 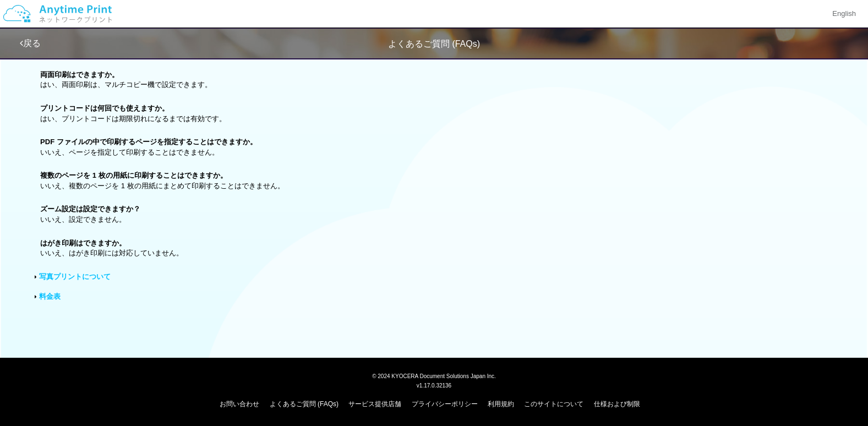 What do you see at coordinates (433, 375) in the screenshot?
I see `span: © 2024 KYOCERA Document Solutions Japan Inc.` at bounding box center [433, 375].